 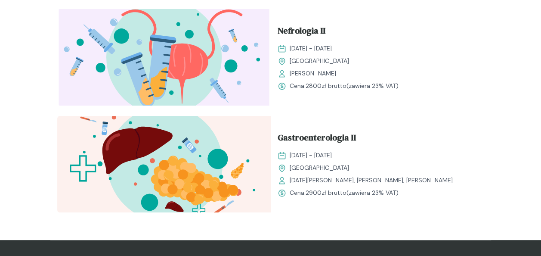 What do you see at coordinates (301, 32) in the screenshot?
I see `span: Nefrologia II` at bounding box center [301, 32].